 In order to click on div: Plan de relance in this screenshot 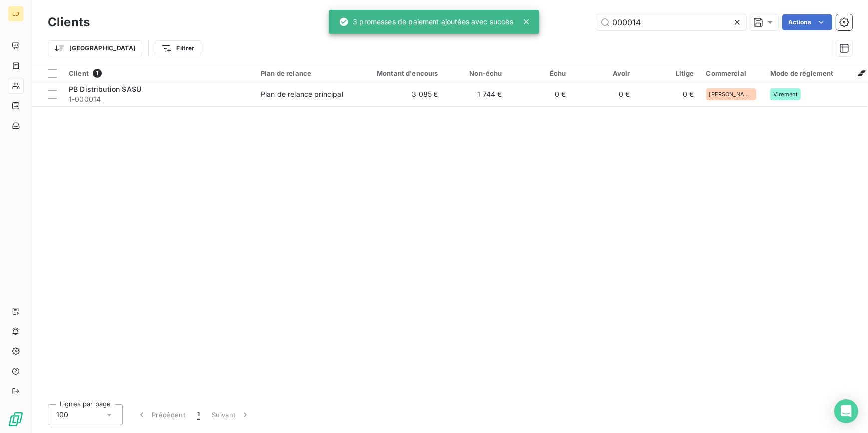, I will do `click(306, 73)`.